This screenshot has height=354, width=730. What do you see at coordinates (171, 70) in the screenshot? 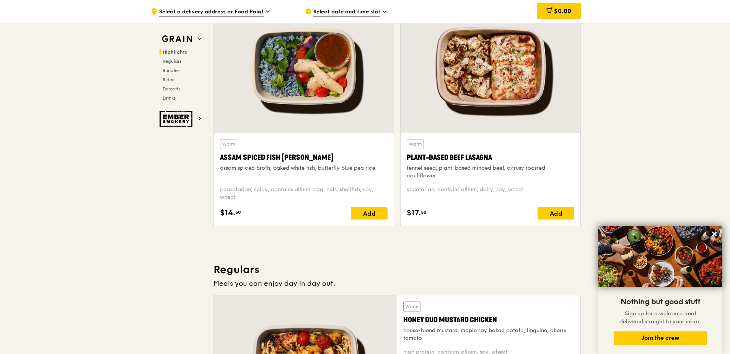
I see `span: Bundles` at bounding box center [171, 70].